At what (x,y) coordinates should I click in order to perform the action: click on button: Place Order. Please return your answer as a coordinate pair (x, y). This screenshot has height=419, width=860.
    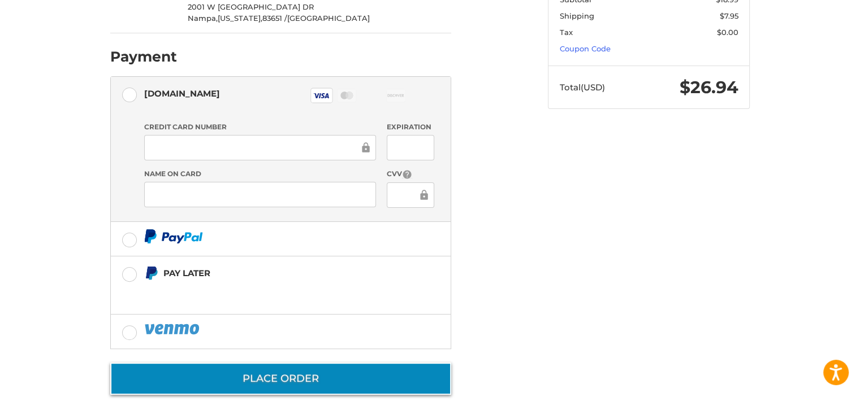
    Looking at the image, I should click on (280, 379).